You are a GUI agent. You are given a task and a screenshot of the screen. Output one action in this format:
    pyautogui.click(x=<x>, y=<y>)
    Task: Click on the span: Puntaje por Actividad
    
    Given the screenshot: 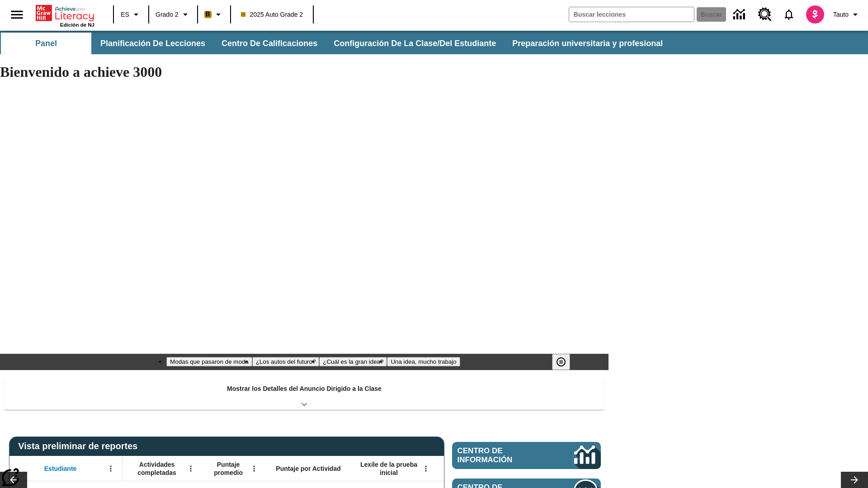 What is the action you would take?
    pyautogui.click(x=308, y=469)
    